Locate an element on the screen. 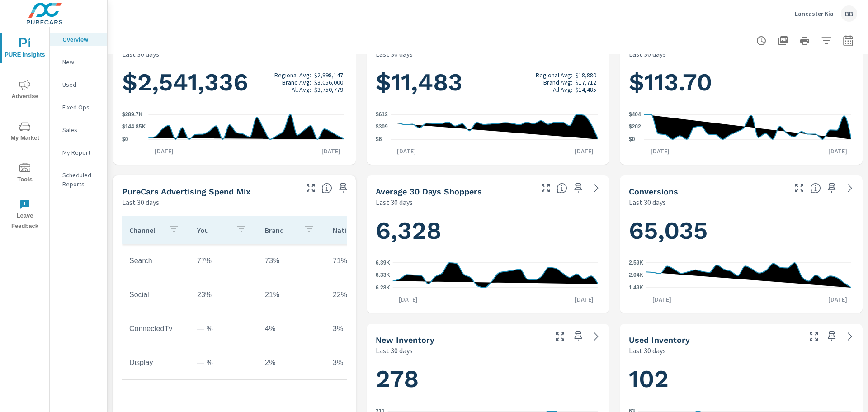 This screenshot has width=868, height=412. td: 21% is located at coordinates (292, 295).